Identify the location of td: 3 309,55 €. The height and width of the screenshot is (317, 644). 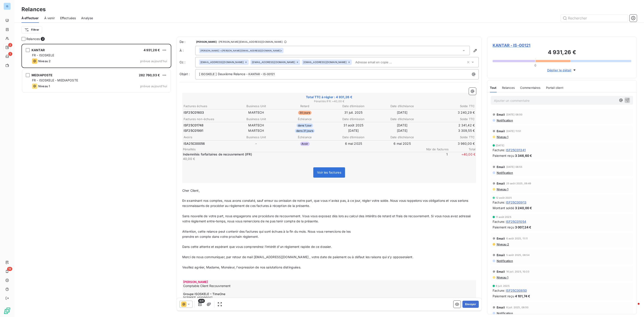
(451, 130).